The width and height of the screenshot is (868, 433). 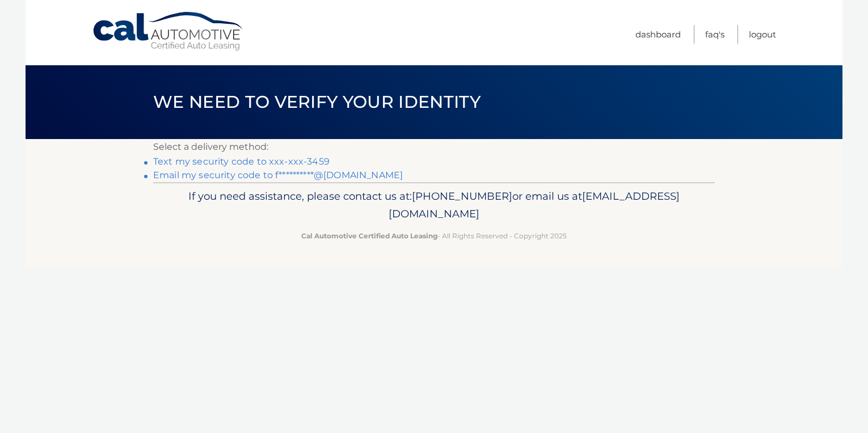 What do you see at coordinates (763, 34) in the screenshot?
I see `a: Logout` at bounding box center [763, 34].